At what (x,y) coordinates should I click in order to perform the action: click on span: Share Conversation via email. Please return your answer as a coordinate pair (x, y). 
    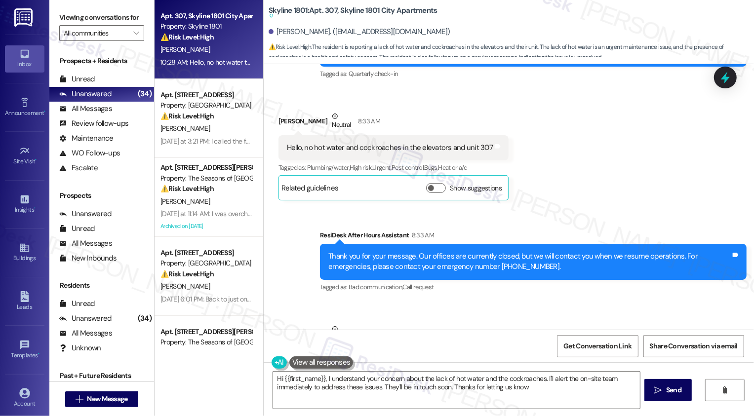
    Looking at the image, I should click on (694, 346).